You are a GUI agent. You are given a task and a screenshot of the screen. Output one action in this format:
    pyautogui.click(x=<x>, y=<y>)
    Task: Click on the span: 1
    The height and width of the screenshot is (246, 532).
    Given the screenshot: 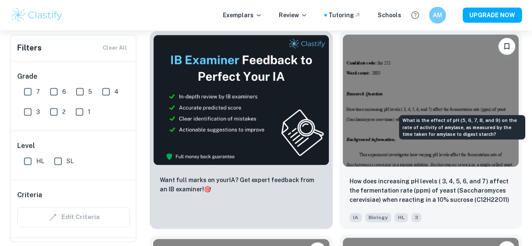 What is the action you would take?
    pyautogui.click(x=89, y=112)
    